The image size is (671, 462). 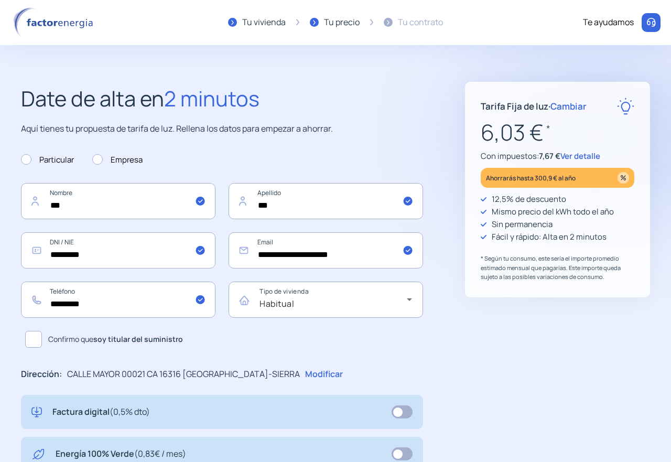 What do you see at coordinates (121, 454) in the screenshot?
I see `p: Energía 100% Verde` at bounding box center [121, 454].